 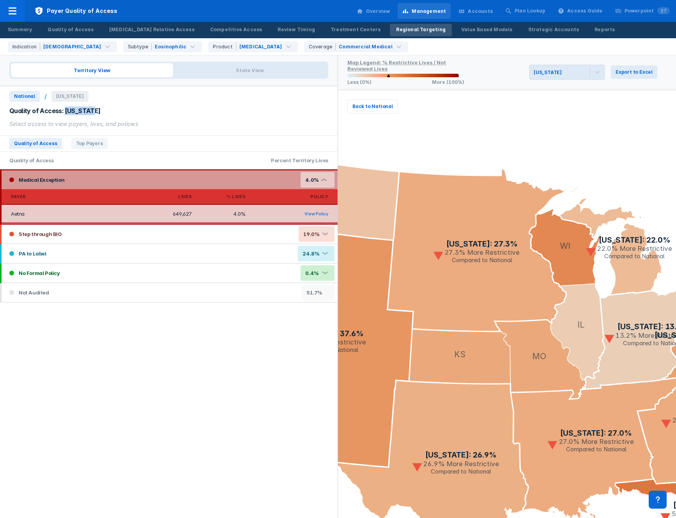 What do you see at coordinates (461, 464) in the screenshot?
I see `text: 26.9% More Restrictive` at bounding box center [461, 464].